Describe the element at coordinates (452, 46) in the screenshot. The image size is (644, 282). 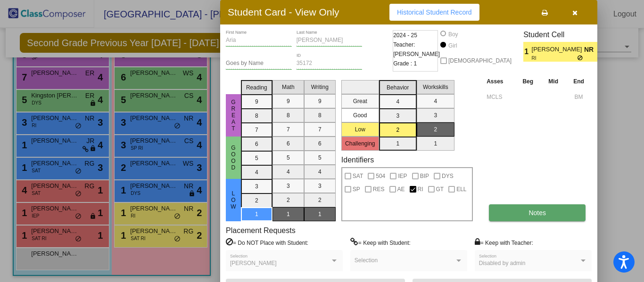
I see `div: Girl` at that location.